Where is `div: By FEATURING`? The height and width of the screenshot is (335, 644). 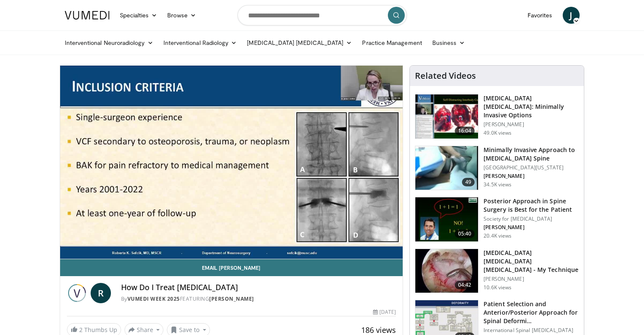
div: By FEATURING is located at coordinates (259, 299).